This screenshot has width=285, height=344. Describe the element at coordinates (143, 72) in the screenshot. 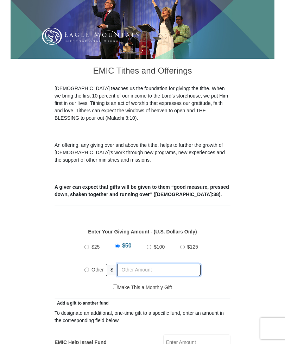

I see `h3: EMIC Tithes and Offerings` at that location.